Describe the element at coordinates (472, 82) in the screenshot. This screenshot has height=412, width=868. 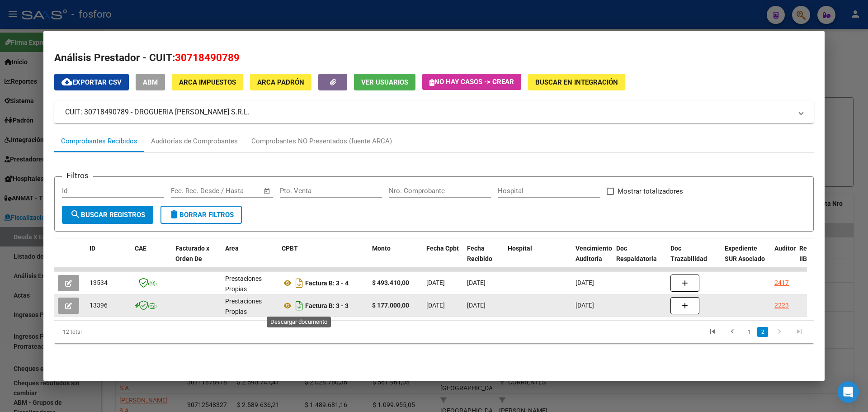
I see `button: No hay casos -> Crear` at that location.